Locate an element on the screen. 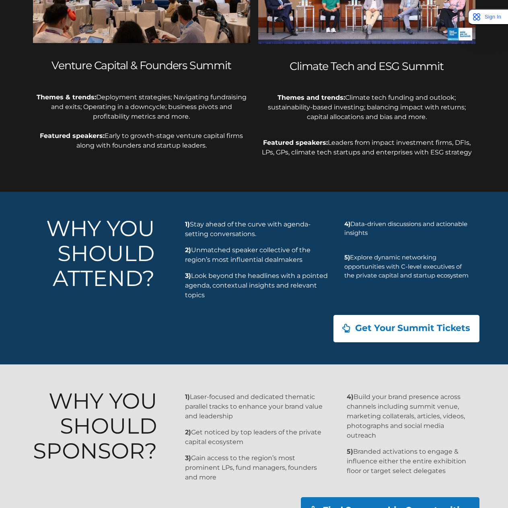 This screenshot has width=508, height=508. p: Get noticed by top leaders of the private capital ecosystem is located at coordinates (257, 437).